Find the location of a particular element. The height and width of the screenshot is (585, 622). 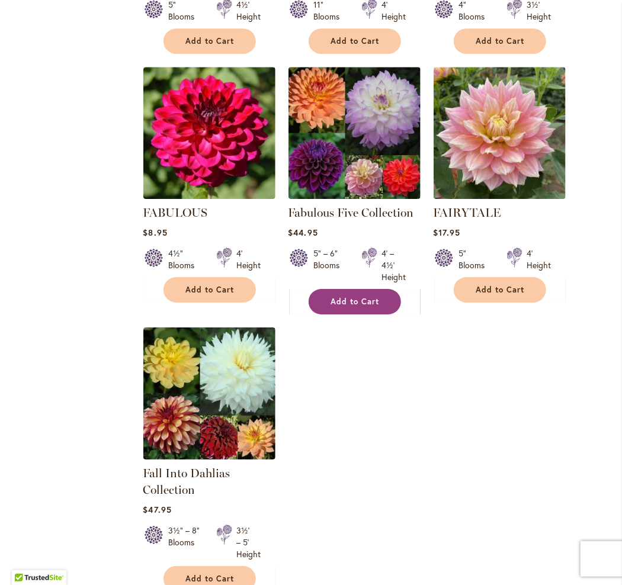

a: Fairytale is located at coordinates (499, 195).